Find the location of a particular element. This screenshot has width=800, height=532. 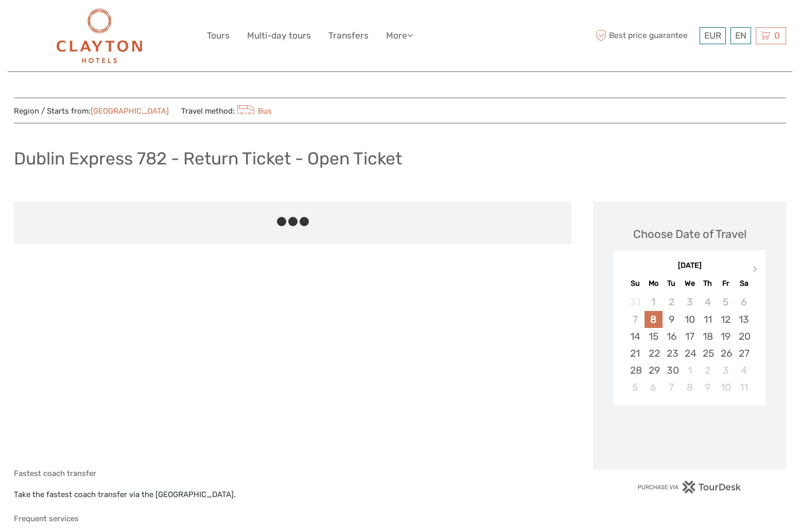

div: Sa is located at coordinates (743, 283).